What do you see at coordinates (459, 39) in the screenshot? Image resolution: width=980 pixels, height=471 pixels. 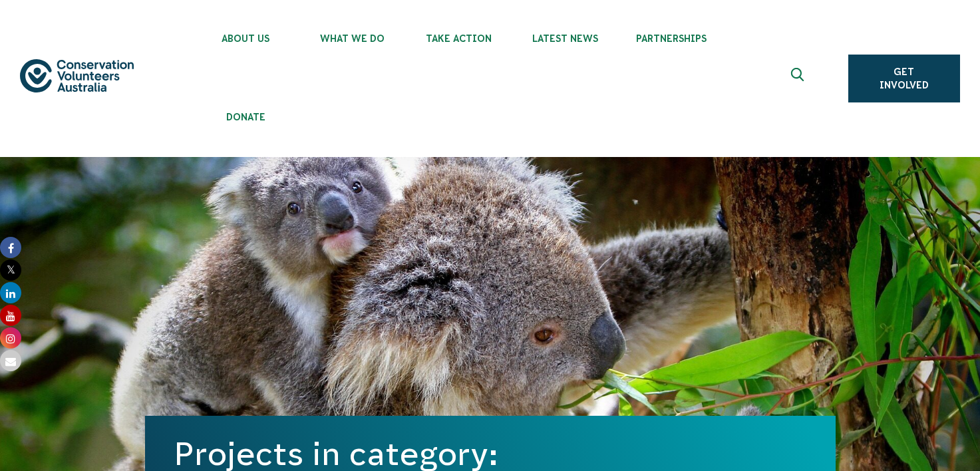 I see `span: Take Action` at bounding box center [459, 39].